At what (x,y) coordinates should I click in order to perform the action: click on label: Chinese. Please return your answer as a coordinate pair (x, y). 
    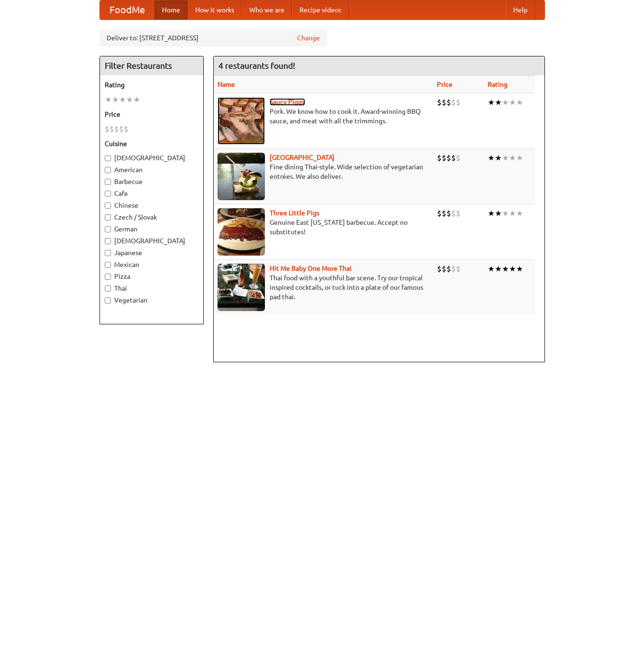
    Looking at the image, I should click on (151, 205).